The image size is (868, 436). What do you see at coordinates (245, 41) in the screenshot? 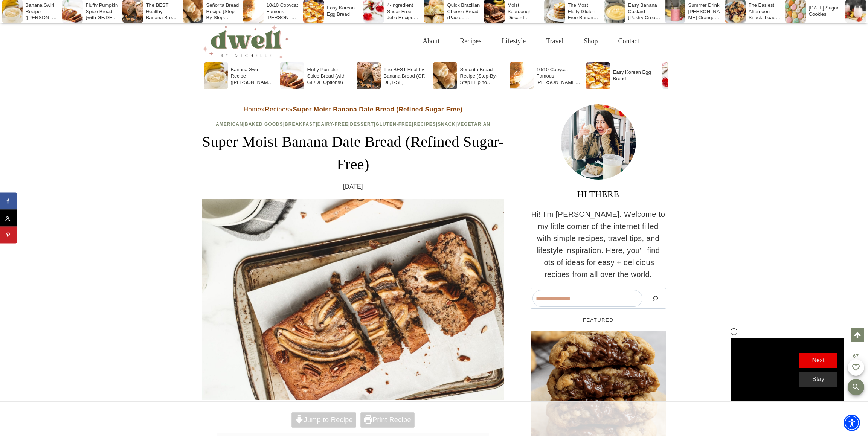
I see `a: DWELL by michelle` at bounding box center [245, 41].